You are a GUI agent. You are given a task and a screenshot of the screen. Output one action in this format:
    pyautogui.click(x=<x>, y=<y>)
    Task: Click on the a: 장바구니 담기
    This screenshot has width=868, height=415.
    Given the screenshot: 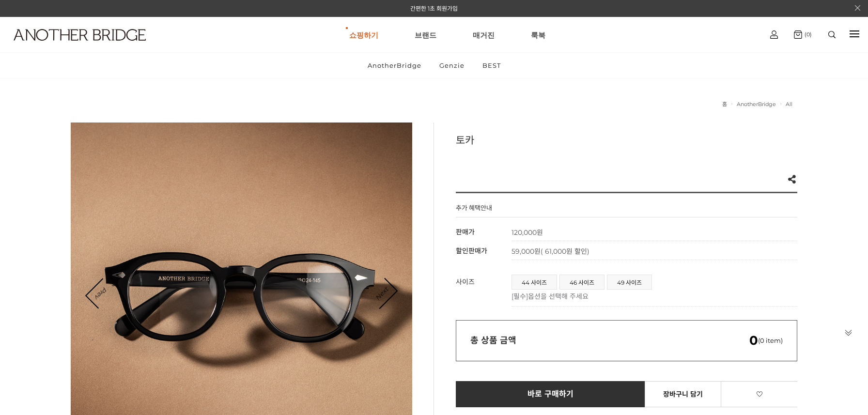 What is the action you would take?
    pyautogui.click(x=683, y=394)
    